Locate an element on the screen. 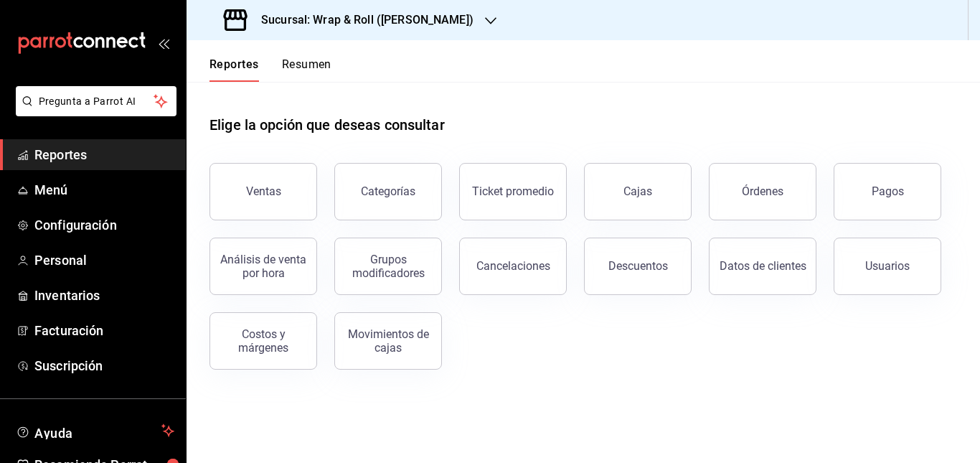  div: Análisis de venta por hora is located at coordinates (264, 267).